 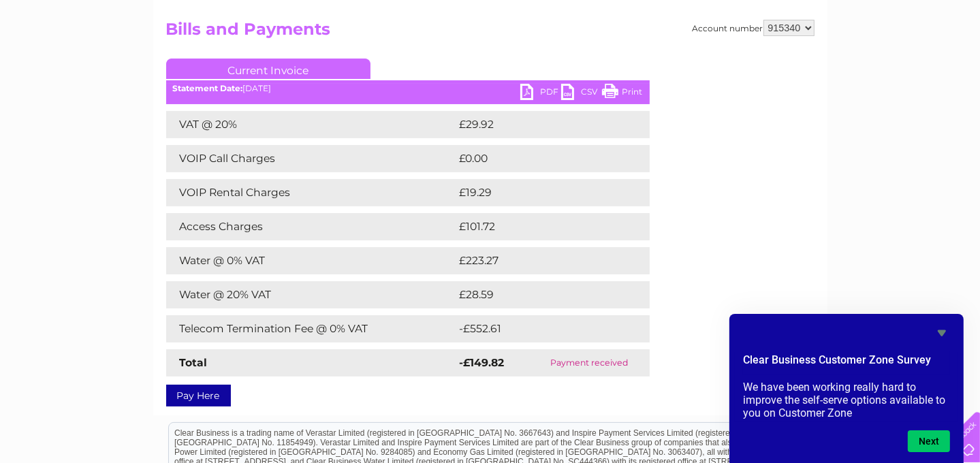 What do you see at coordinates (753, 63) in the screenshot?
I see `a: Water` at bounding box center [753, 63].